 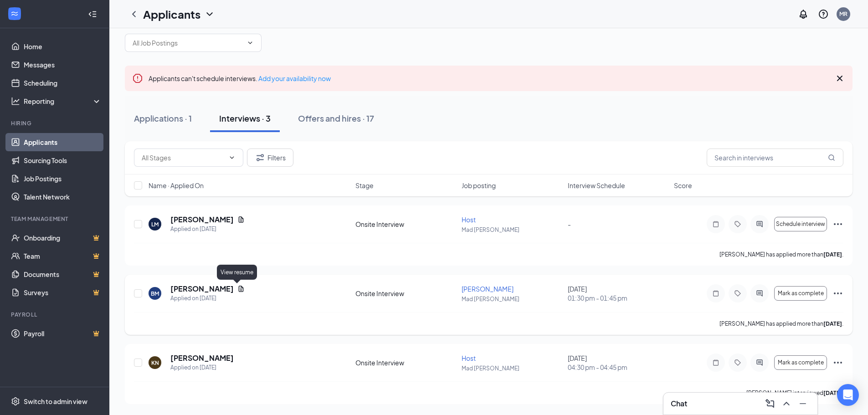 What do you see at coordinates (478, 185) in the screenshot?
I see `span: Job posting` at bounding box center [478, 185].